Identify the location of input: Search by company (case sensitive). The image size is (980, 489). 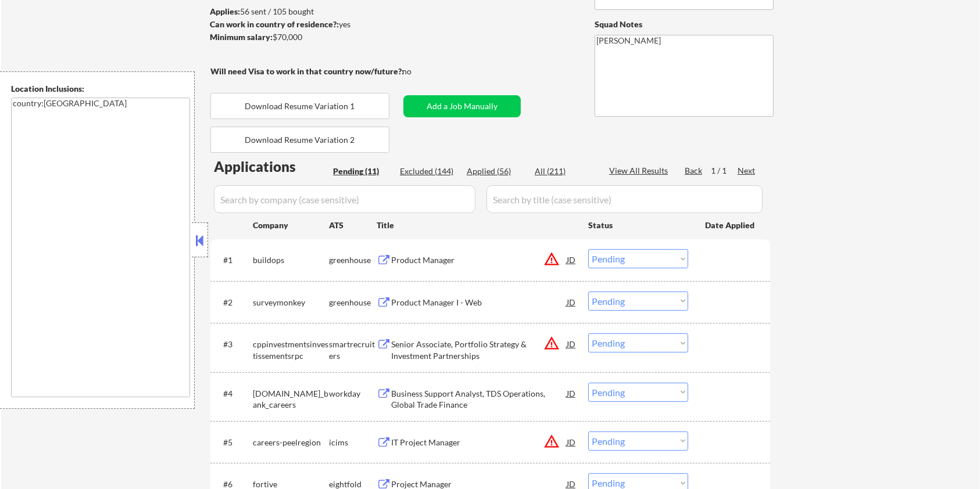
(345, 199).